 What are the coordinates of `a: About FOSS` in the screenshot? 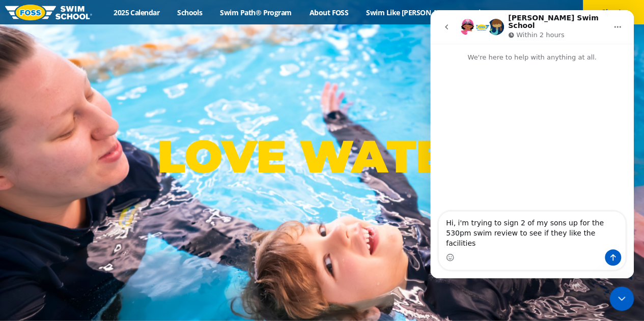 It's located at (328, 13).